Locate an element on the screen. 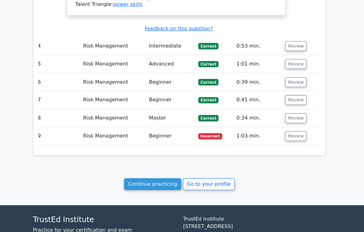 This screenshot has height=232, width=364. td: 0:39 min. is located at coordinates (260, 81).